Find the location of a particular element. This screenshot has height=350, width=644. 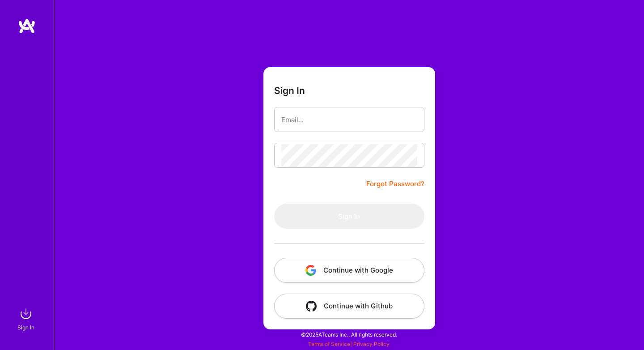

div: © 2025 ATeams Inc., All rights reserved. is located at coordinates (349, 334).